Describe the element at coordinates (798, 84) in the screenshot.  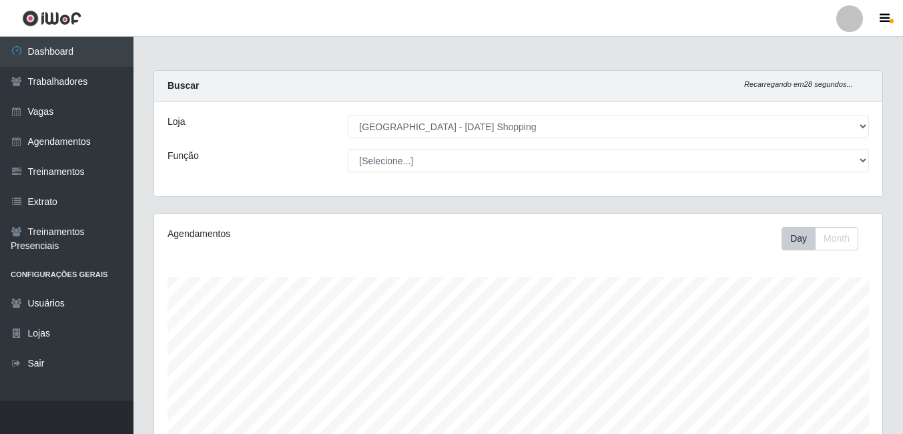
I see `i: Recarregando em 28 segundos...` at that location.